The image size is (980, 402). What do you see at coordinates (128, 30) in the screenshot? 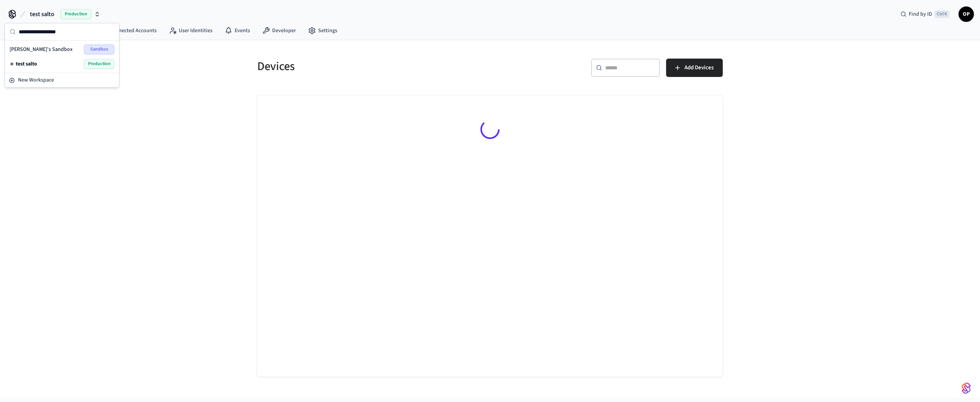
I see `a: Connected Accounts` at bounding box center [128, 30].